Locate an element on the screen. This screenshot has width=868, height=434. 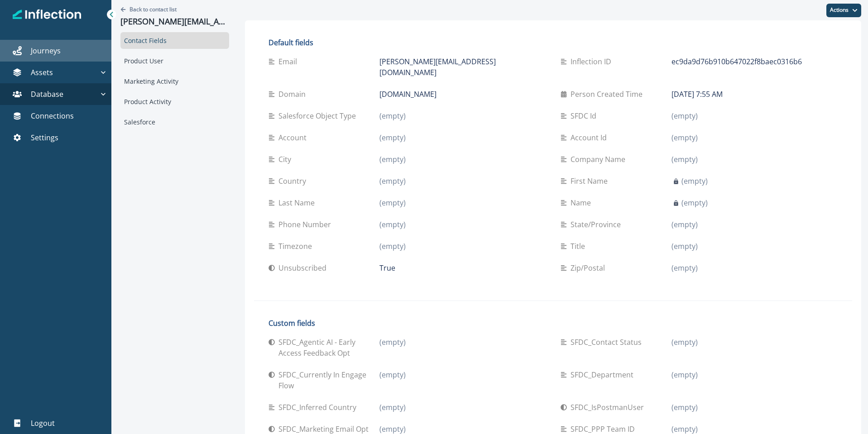
p: Name is located at coordinates (582, 203).